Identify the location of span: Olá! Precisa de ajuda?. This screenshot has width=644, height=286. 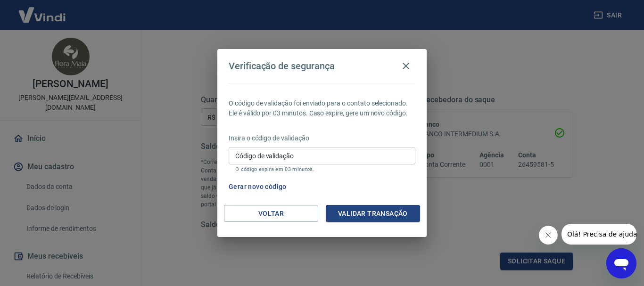
(42, 11).